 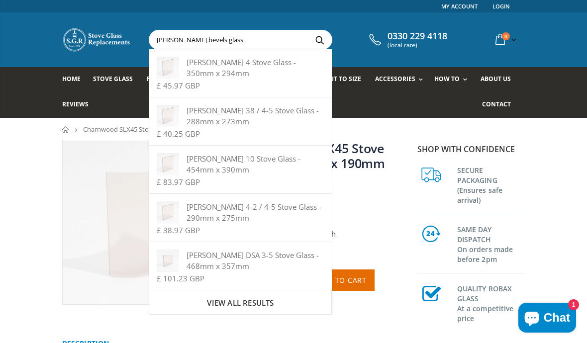 I want to click on img: Stove Glass Replacement, so click(x=97, y=40).